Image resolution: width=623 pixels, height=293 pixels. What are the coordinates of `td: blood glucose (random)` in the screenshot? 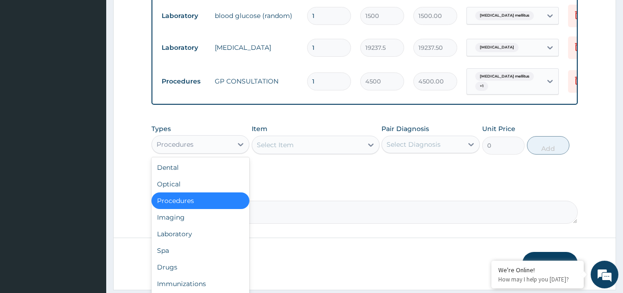 It's located at (256, 16).